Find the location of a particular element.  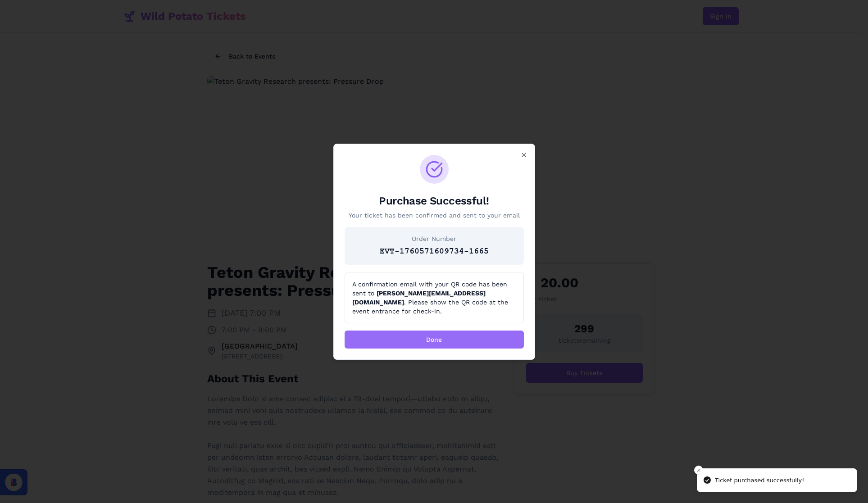

button: Done is located at coordinates (434, 339).